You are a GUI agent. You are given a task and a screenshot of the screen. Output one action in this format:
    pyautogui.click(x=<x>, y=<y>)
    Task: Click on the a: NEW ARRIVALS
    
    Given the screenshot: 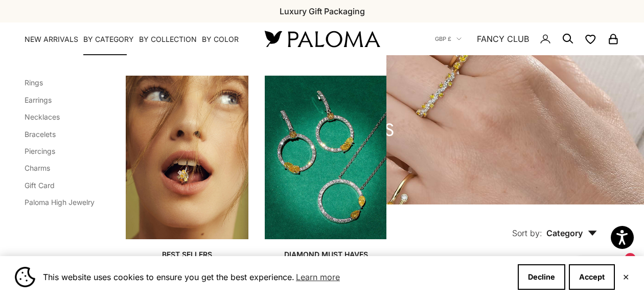 What is the action you would take?
    pyautogui.click(x=51, y=40)
    